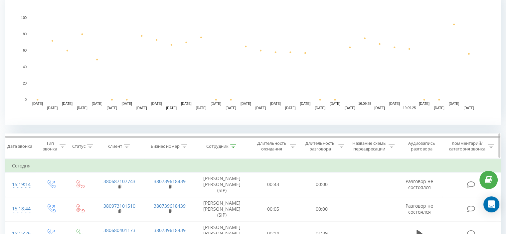  What do you see at coordinates (369, 146) in the screenshot?
I see `div: Название схемы переадресации` at bounding box center [369, 146].